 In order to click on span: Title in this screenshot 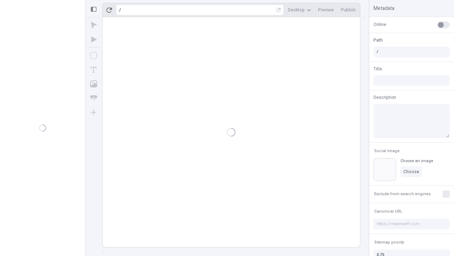, I will do `click(378, 69)`.